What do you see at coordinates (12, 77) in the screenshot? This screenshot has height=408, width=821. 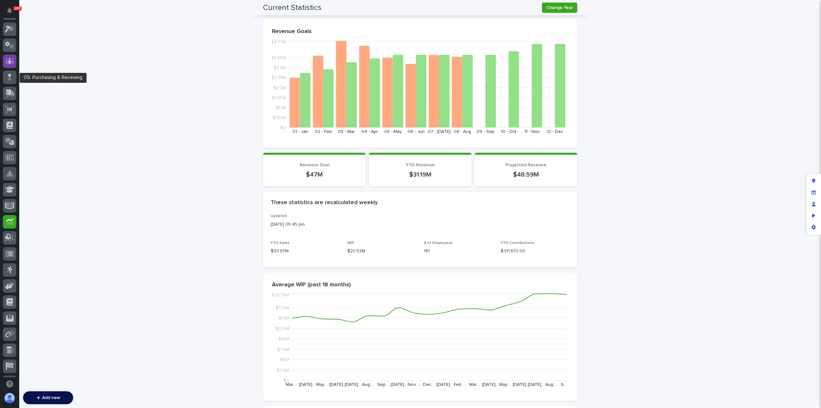 I see `img: 1736555164131-43832dd5-751b-4058-ba23-39d91318e5a0` at bounding box center [12, 77].